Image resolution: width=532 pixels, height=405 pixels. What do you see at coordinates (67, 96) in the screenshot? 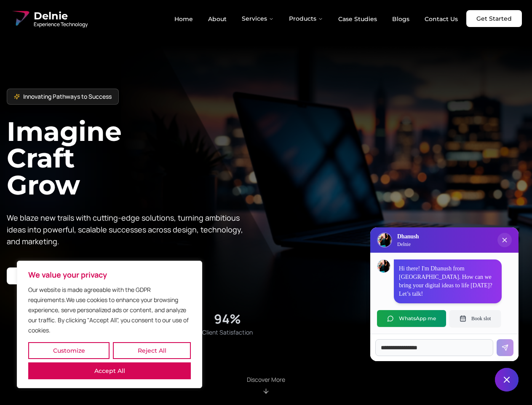
I see `span: Innovating Pathways to Success` at bounding box center [67, 96].